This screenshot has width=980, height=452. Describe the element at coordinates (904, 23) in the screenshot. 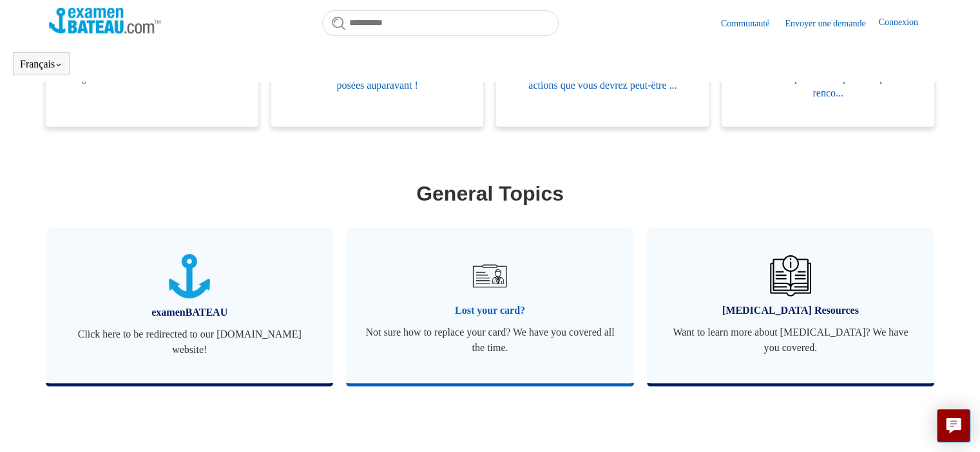

I see `a: Connexion` at that location.